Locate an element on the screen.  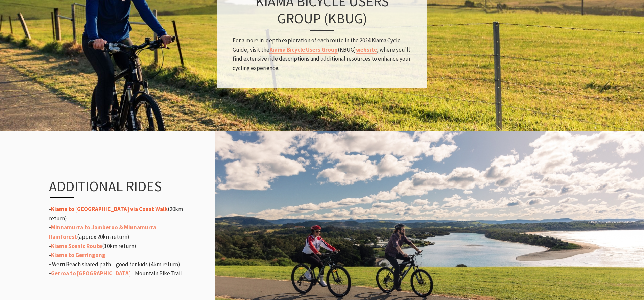
a: Kiama Bicycle Users Group is located at coordinates (304, 50).